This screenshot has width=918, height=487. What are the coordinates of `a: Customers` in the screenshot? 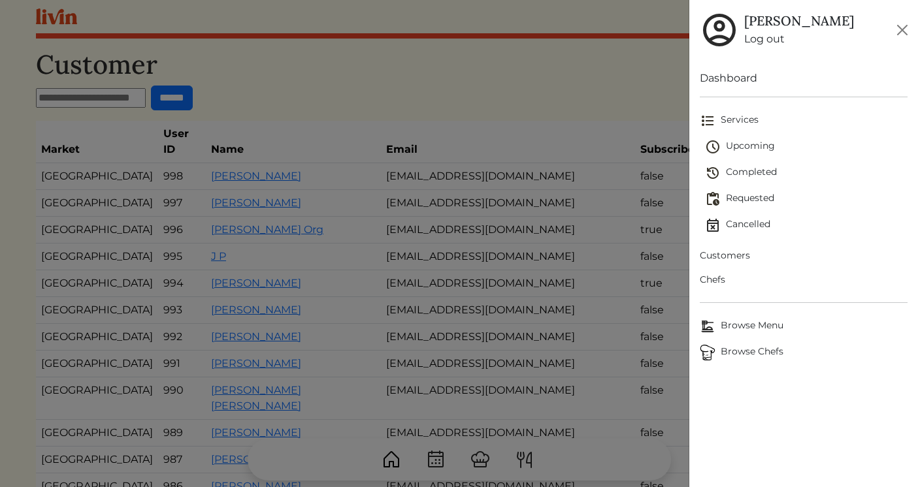 It's located at (804, 255).